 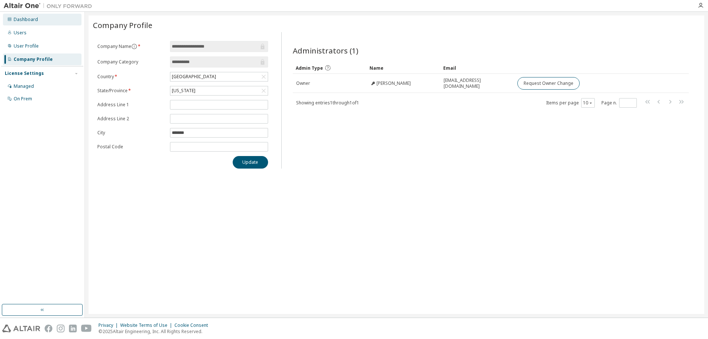 I want to click on button: Update, so click(x=250, y=162).